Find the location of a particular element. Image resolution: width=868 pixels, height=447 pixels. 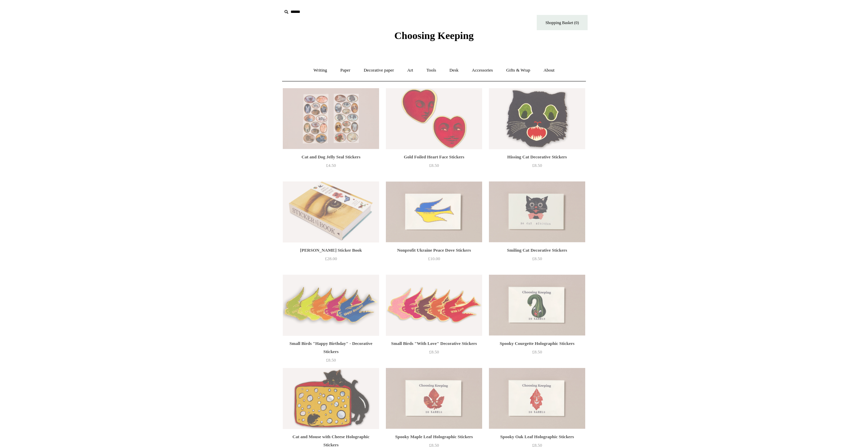

img: Gold Foiled Heart Face Stickers is located at coordinates (434, 119).